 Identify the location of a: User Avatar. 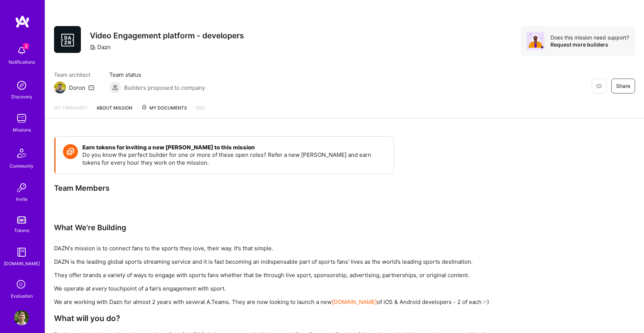
(22, 318).